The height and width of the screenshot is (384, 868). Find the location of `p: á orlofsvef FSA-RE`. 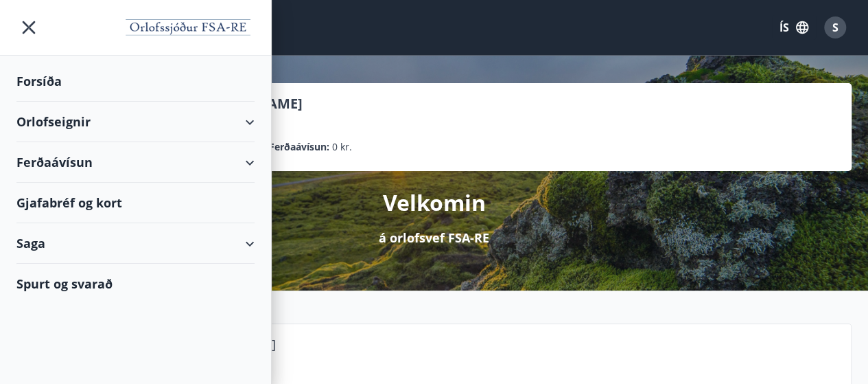

p: á orlofsvef FSA-RE is located at coordinates (434, 237).